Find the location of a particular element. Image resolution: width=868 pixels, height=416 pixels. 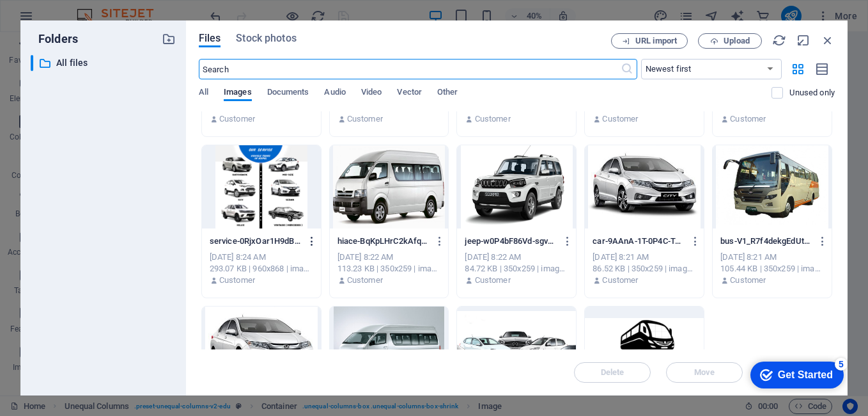

p: Folders is located at coordinates (54, 39).